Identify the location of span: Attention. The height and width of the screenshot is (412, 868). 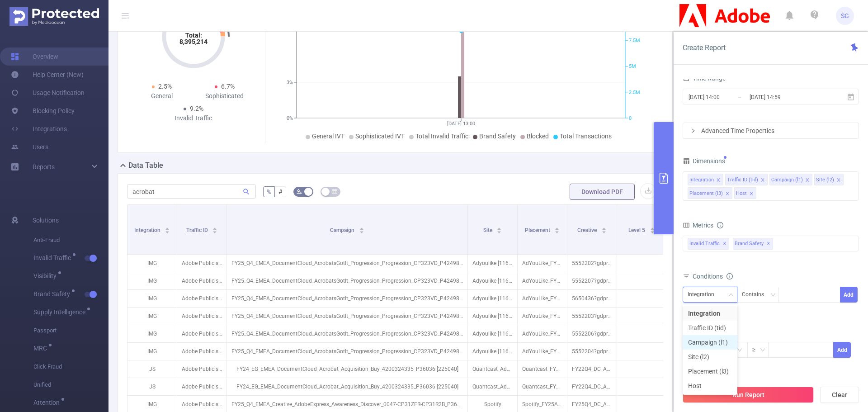
(48, 403).